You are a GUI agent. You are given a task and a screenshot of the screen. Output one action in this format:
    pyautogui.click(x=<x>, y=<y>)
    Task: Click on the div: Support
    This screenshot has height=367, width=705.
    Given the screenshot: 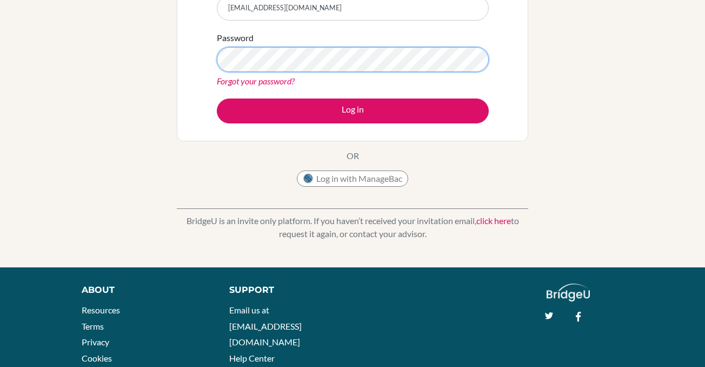 What is the action you would take?
    pyautogui.click(x=286, y=290)
    